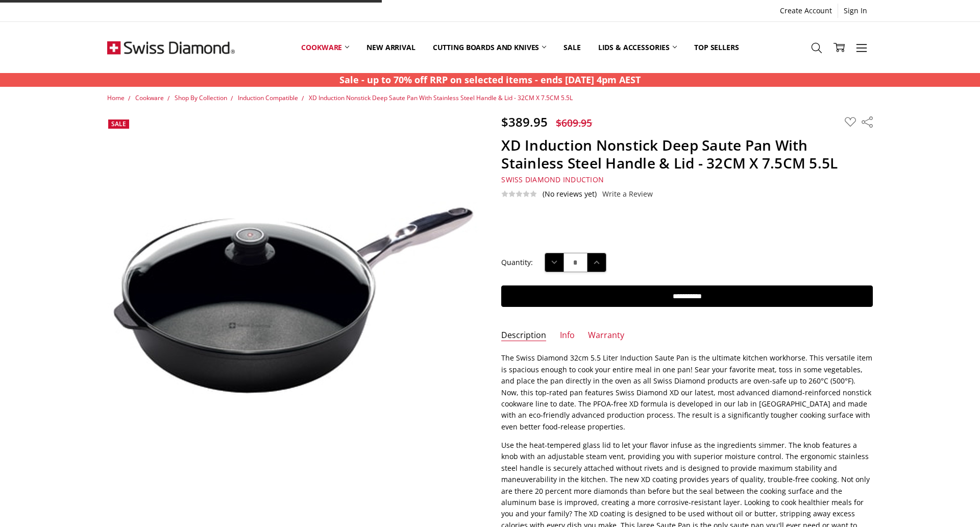 The width and height of the screenshot is (980, 527). Describe the element at coordinates (716, 47) in the screenshot. I see `a: Top Sellers` at that location.